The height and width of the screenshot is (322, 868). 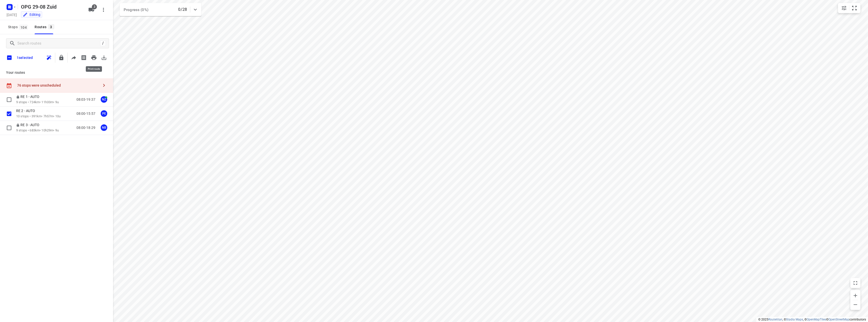 What do you see at coordinates (25, 58) in the screenshot?
I see `p: 1 selected` at bounding box center [25, 58].